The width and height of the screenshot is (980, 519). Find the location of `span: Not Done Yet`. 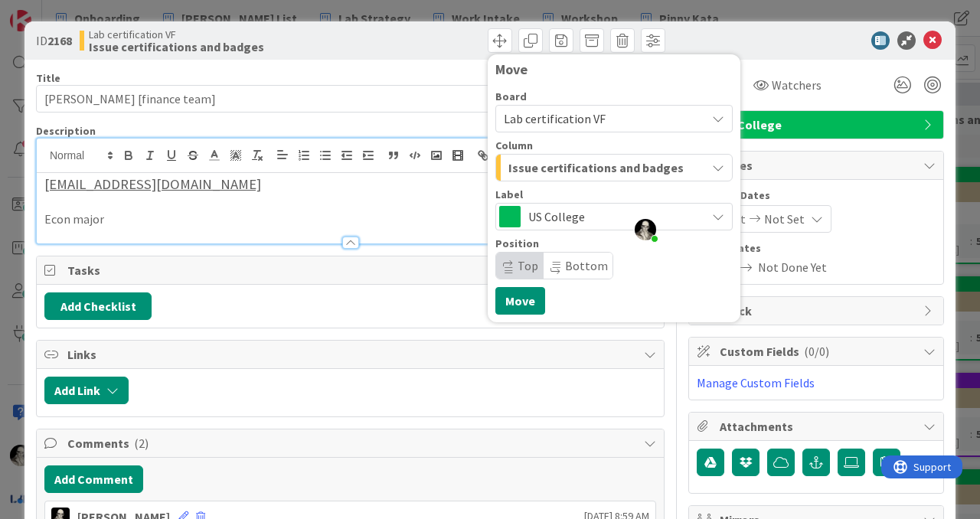

span: Not Done Yet is located at coordinates (792, 267).